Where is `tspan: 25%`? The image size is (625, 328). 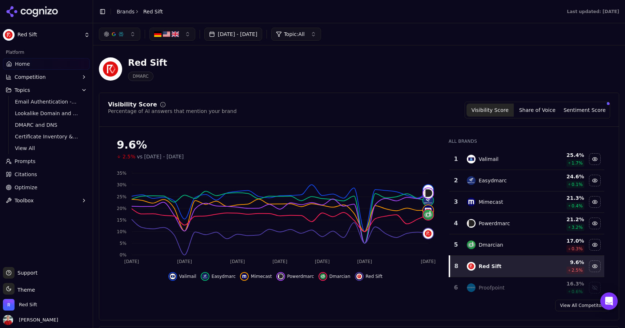
tspan: 25% is located at coordinates (121, 197).